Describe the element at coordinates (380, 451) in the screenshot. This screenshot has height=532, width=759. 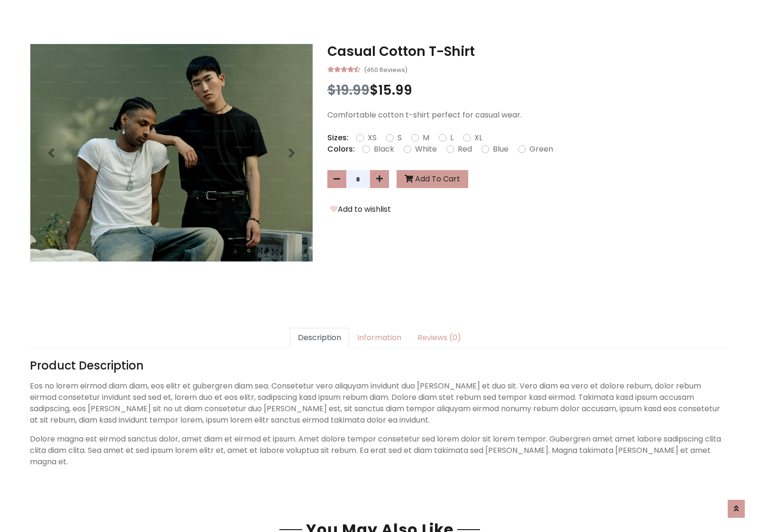
I see `p: Dolore magna est eirmod sanctus dolor, amet diam et eirmod et ipsum. Amet dolore tempor consetetu...` at that location.